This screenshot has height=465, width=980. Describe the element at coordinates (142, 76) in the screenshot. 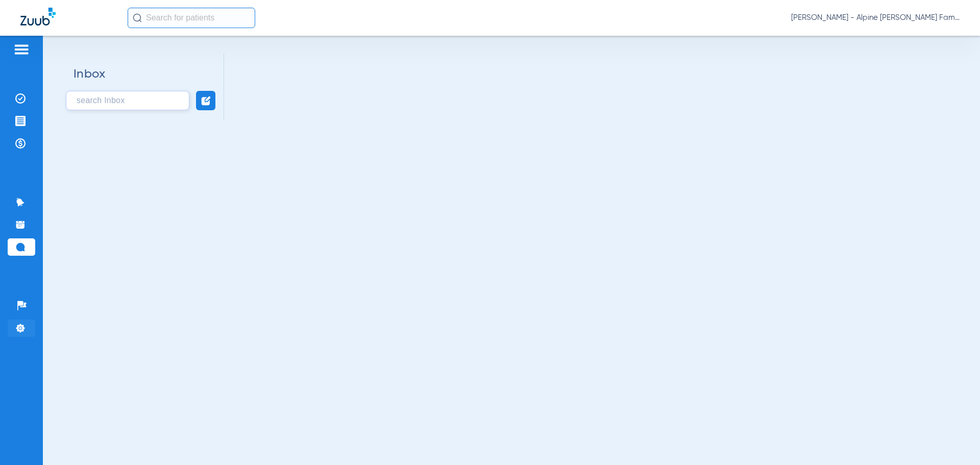

I see `h2: Inbox` at that location.